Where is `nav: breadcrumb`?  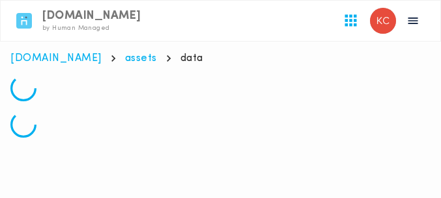
nav: breadcrumb is located at coordinates (220, 59).